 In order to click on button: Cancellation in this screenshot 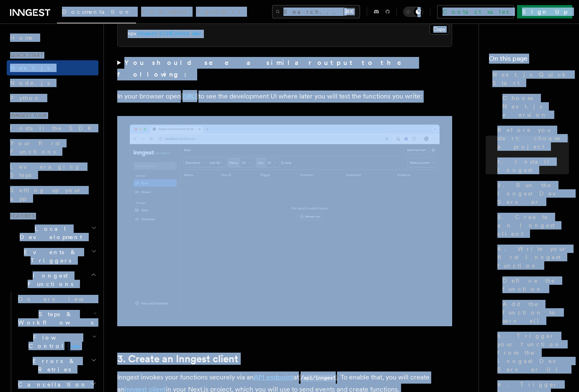, I will do `click(57, 384)`.